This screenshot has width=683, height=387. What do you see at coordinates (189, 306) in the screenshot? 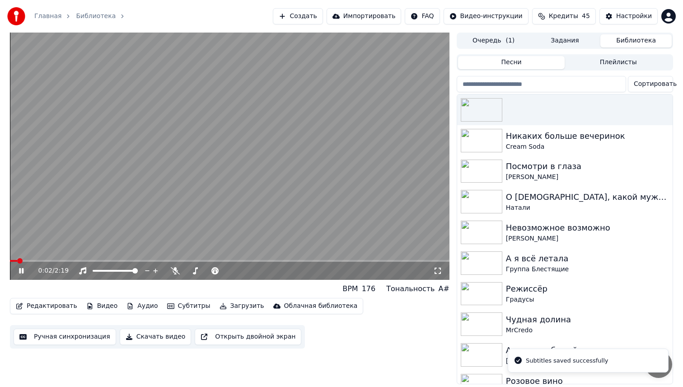
I see `button: Субтитры` at bounding box center [189, 306].